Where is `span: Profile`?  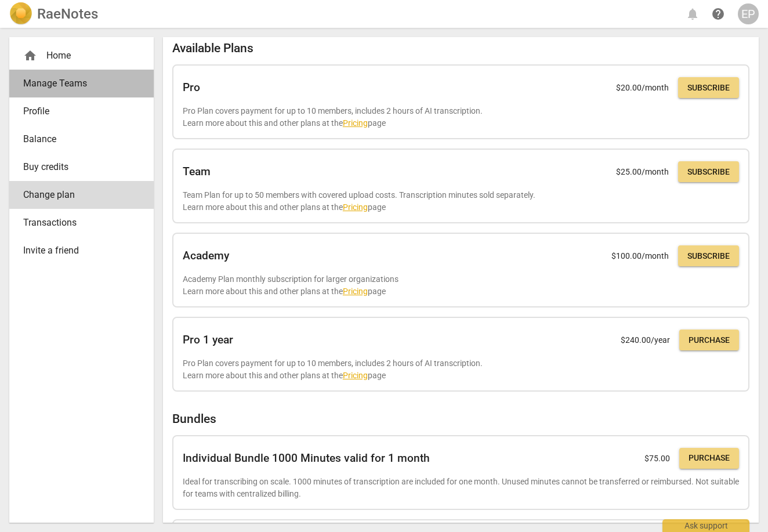 span: Profile is located at coordinates (77, 111).